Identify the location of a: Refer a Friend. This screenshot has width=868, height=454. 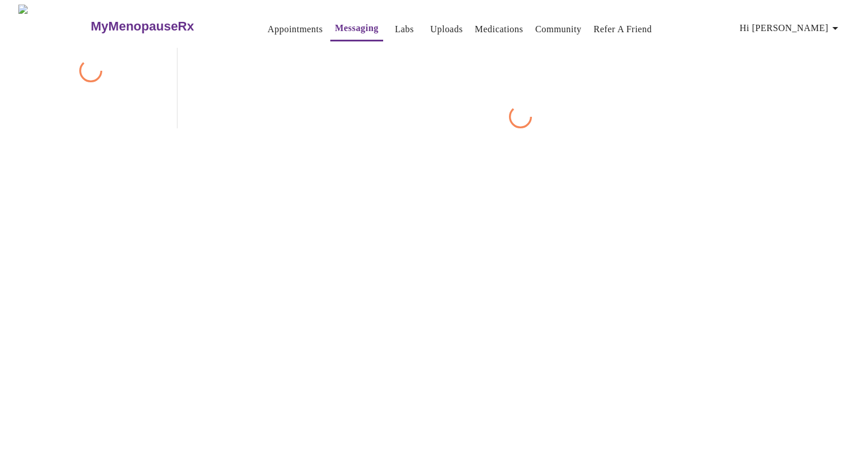
(623, 29).